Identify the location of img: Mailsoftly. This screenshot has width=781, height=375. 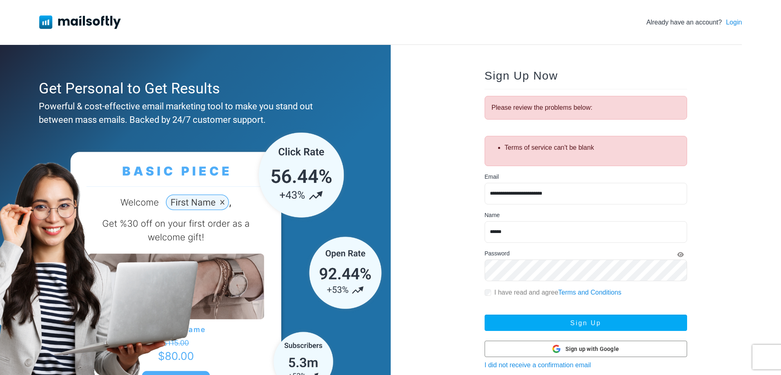
(80, 22).